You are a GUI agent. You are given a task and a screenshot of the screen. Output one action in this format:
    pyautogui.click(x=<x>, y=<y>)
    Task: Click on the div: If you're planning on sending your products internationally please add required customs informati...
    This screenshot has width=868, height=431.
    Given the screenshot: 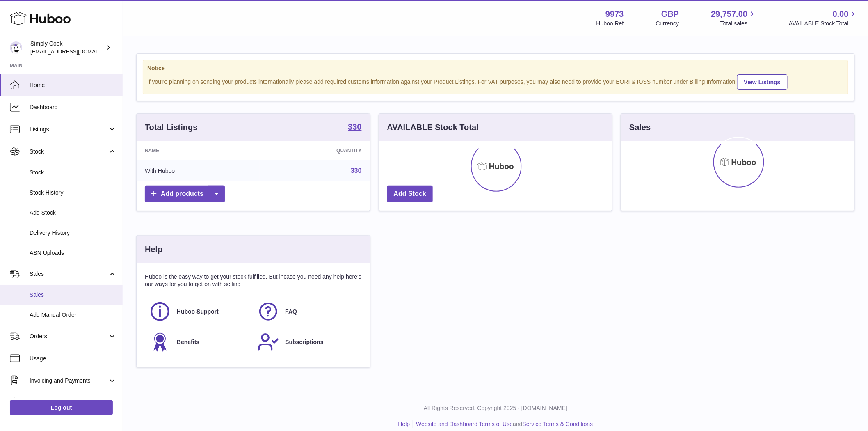 What is the action you would take?
    pyautogui.click(x=495, y=81)
    